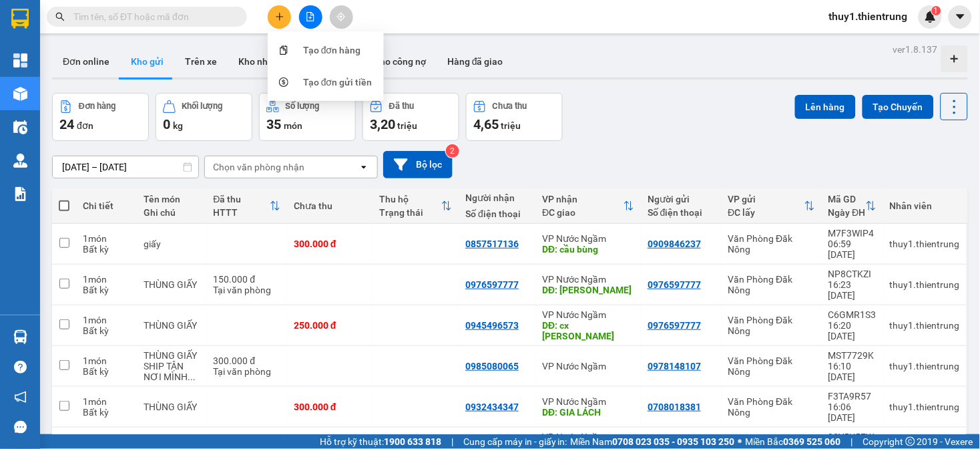 This screenshot has height=449, width=980. I want to click on div: SHIP TẬN NƠI MÌNH CHỊU CƯỚC, so click(172, 371).